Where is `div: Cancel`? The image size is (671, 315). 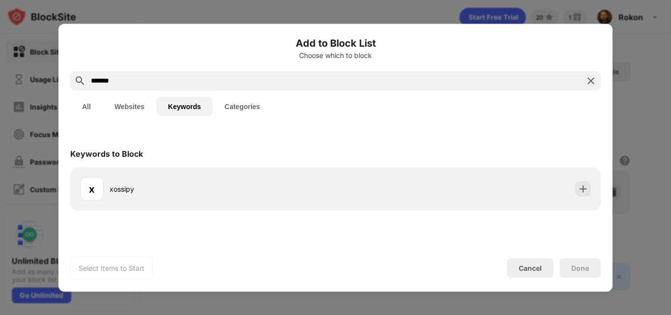
div: Cancel is located at coordinates (530, 268).